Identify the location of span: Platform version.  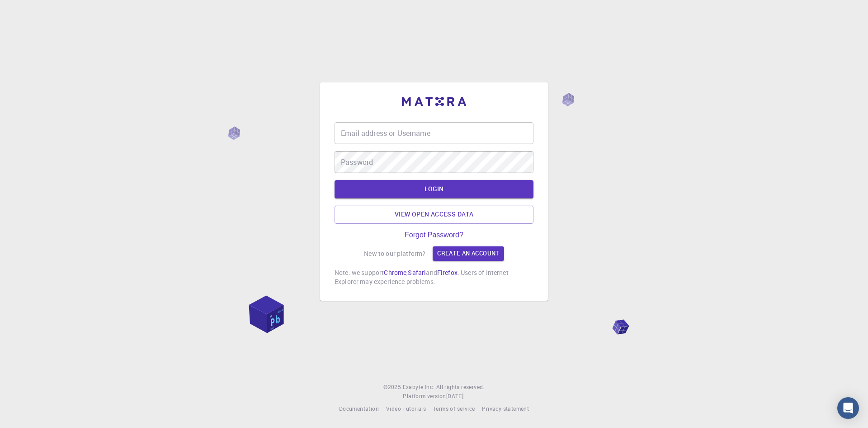
(424, 396).